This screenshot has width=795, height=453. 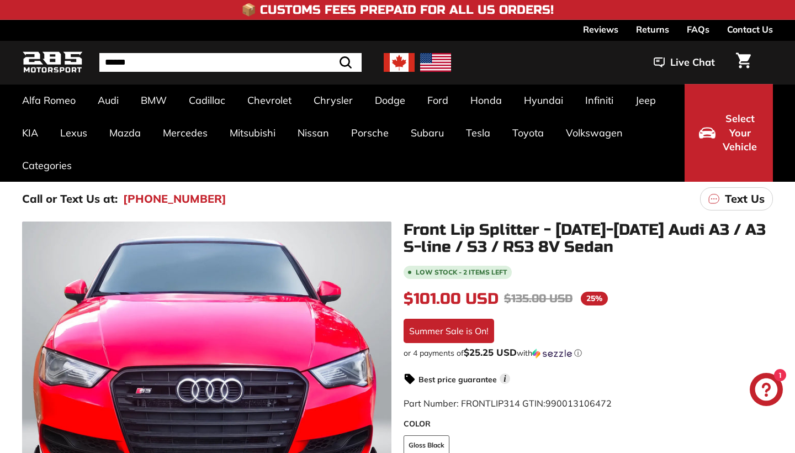 I want to click on span: Part Number: FRONTLIP314 GTIN:, so click(x=508, y=403).